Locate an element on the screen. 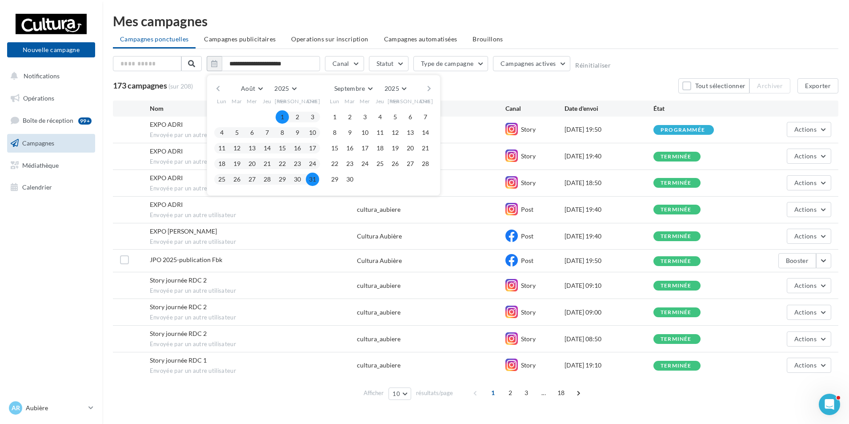 Image resolution: width=849 pixels, height=424 pixels. button: Septembre is located at coordinates (353, 88).